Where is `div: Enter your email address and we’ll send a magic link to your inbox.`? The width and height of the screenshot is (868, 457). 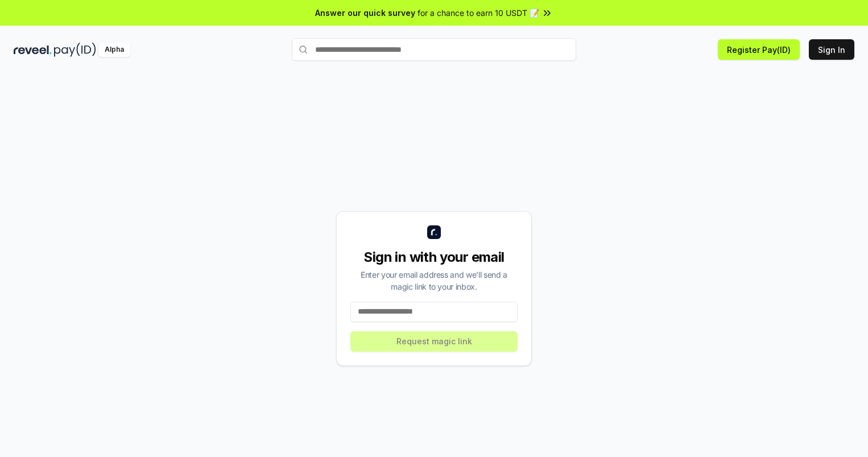
div: Enter your email address and we’ll send a magic link to your inbox. is located at coordinates (434, 280).